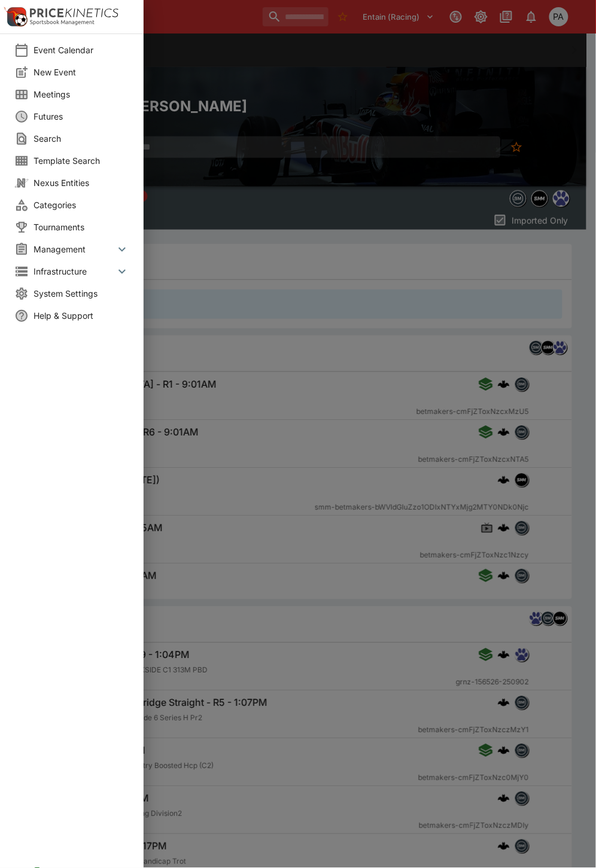 The width and height of the screenshot is (596, 868). What do you see at coordinates (81, 205) in the screenshot?
I see `span: Categories` at bounding box center [81, 205].